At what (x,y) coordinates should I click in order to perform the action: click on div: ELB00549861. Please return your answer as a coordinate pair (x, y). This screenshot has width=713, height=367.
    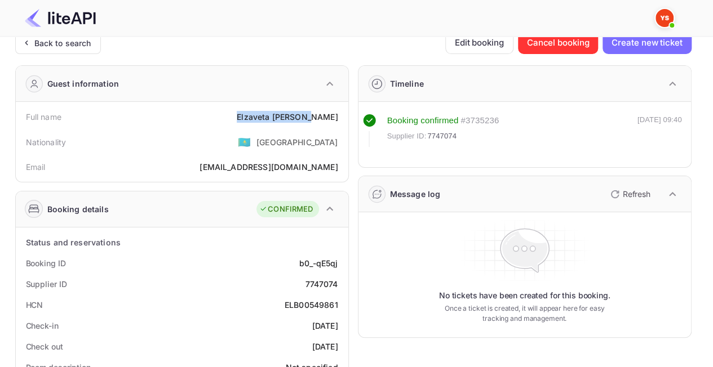
    Looking at the image, I should click on (311, 305).